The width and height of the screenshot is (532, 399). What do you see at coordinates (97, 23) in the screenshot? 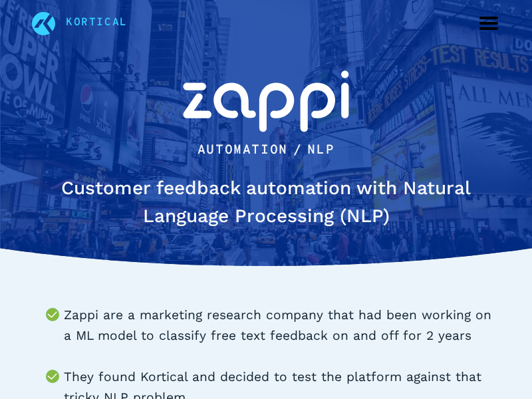
I see `a: Kortical` at bounding box center [97, 23].